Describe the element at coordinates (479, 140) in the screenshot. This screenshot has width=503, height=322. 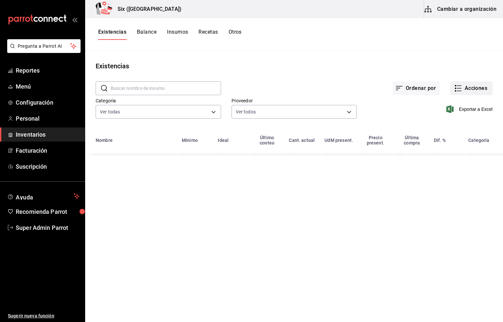
I see `div: Categoría` at that location.